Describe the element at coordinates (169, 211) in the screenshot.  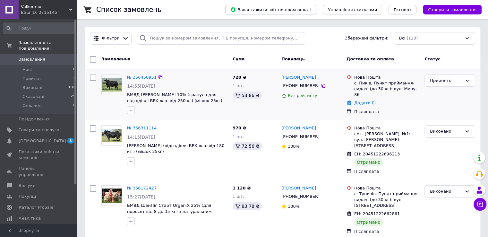
I see `span: БМВД ШенПіг Старт OrganiX 25% (для поросят від 8 до 35 кг) з натуральним стимулятором росту (мішо...` at that location.